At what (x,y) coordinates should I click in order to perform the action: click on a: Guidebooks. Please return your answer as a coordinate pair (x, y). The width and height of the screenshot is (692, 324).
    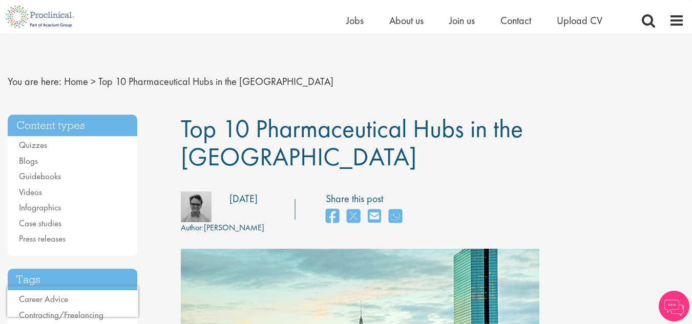
    Looking at the image, I should click on (40, 176).